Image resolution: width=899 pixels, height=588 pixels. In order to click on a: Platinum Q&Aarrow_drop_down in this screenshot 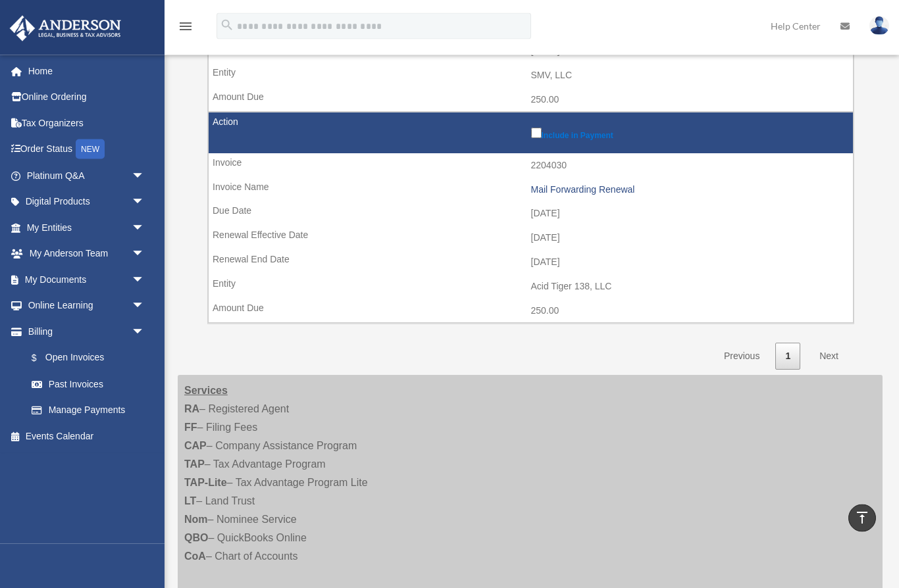, I will do `click(87, 176)`.